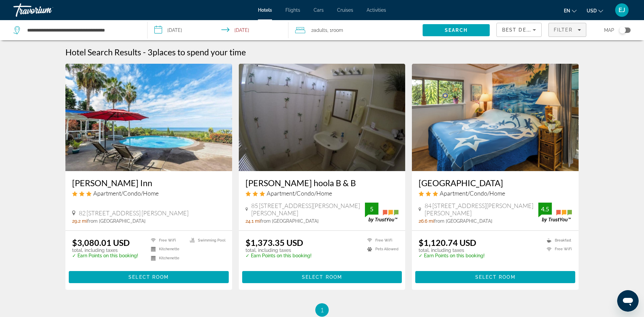 This screenshot has height=317, width=644. What do you see at coordinates (427, 221) in the screenshot?
I see `span: 26.6 mi` at bounding box center [427, 221].